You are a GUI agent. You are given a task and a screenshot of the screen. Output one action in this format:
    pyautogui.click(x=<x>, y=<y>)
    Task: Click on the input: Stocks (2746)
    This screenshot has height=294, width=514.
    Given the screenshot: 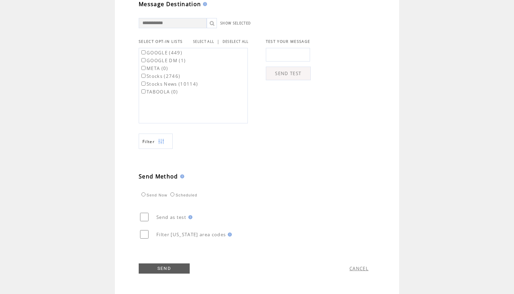 What is the action you would take?
    pyautogui.click(x=143, y=76)
    